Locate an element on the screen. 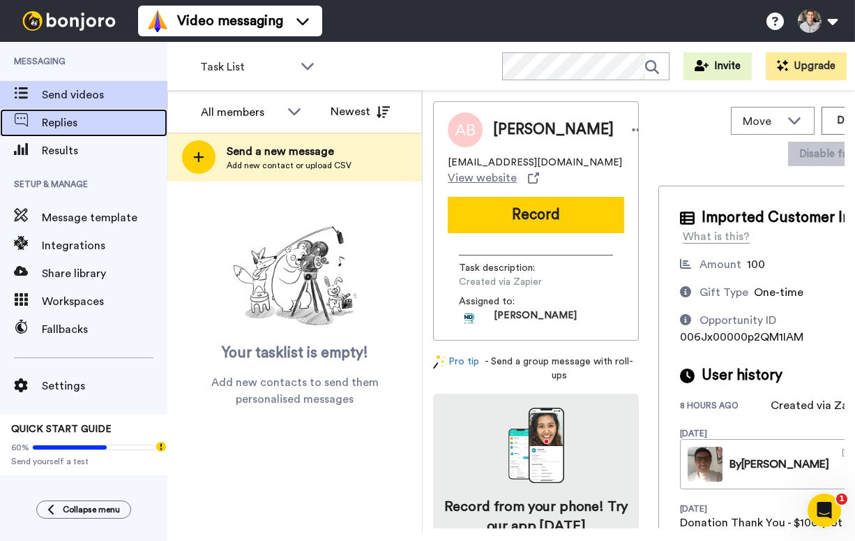 The height and width of the screenshot is (541, 855). span: Send videos is located at coordinates (105, 95).